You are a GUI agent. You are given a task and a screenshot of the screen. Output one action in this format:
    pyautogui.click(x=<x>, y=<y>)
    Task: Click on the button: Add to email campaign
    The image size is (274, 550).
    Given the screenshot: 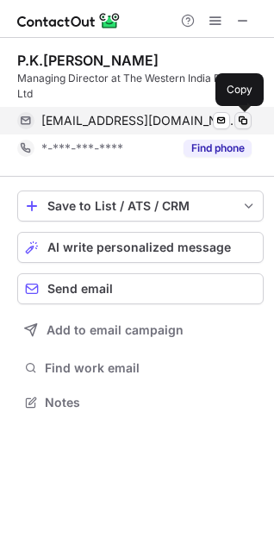 What is the action you would take?
    pyautogui.click(x=141, y=330)
    